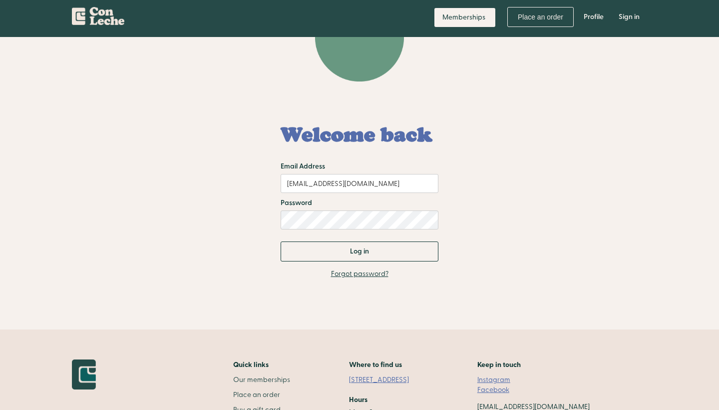 Image resolution: width=719 pixels, height=410 pixels. Describe the element at coordinates (376, 364) in the screenshot. I see `h5: Where to find us` at that location.